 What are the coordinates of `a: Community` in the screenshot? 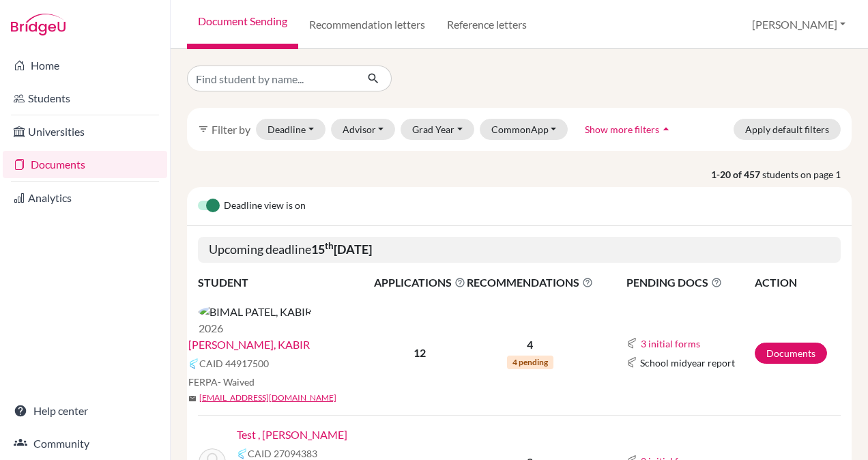 It's located at (85, 444).